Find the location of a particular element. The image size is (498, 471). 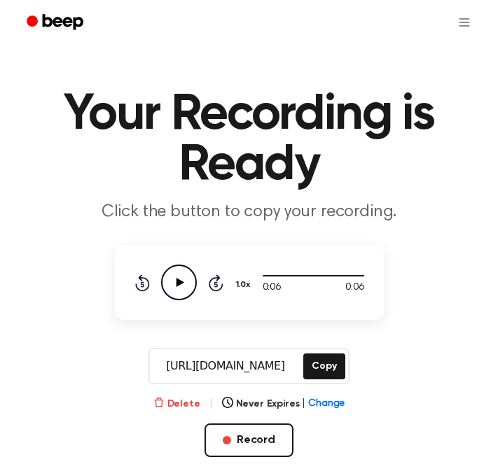

a: Beep is located at coordinates (56, 22).